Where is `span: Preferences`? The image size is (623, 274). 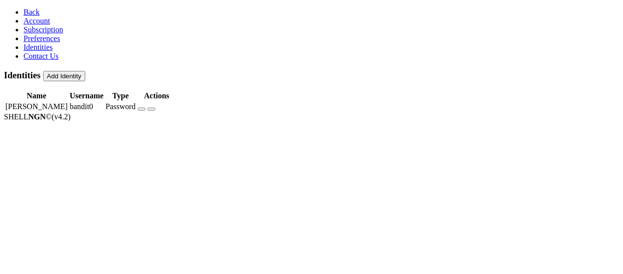 span: Preferences is located at coordinates (42, 38).